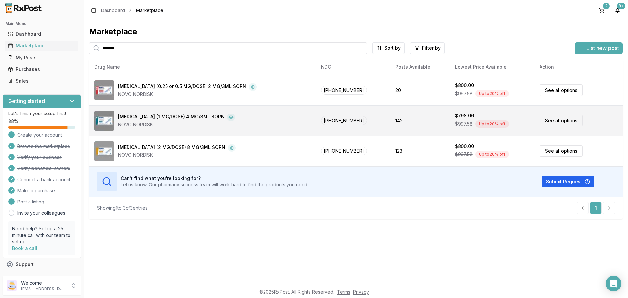 Image resolution: width=628 pixels, height=298 pixels. Describe the element at coordinates (44, 169) in the screenshot. I see `span: Verify beneficial owners` at that location.